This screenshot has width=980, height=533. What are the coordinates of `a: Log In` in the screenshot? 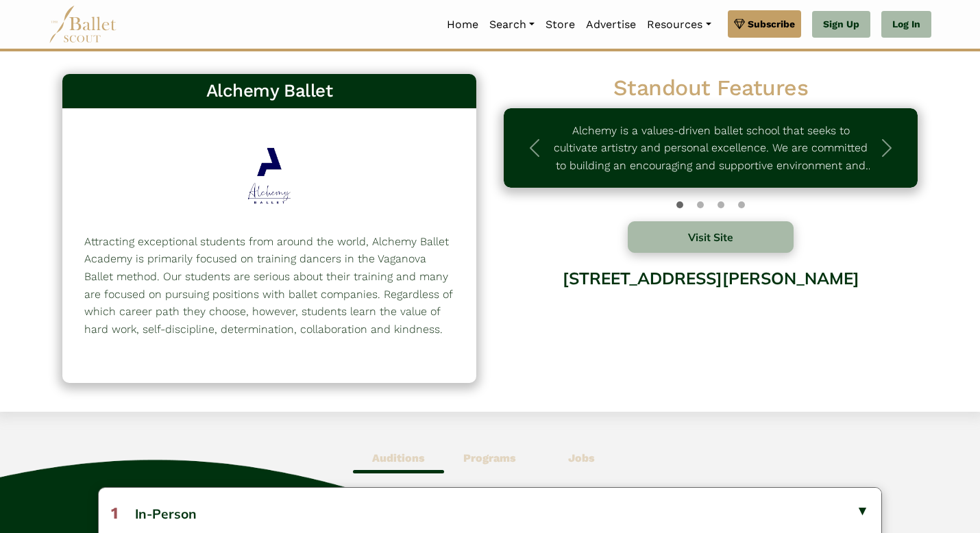 It's located at (906, 24).